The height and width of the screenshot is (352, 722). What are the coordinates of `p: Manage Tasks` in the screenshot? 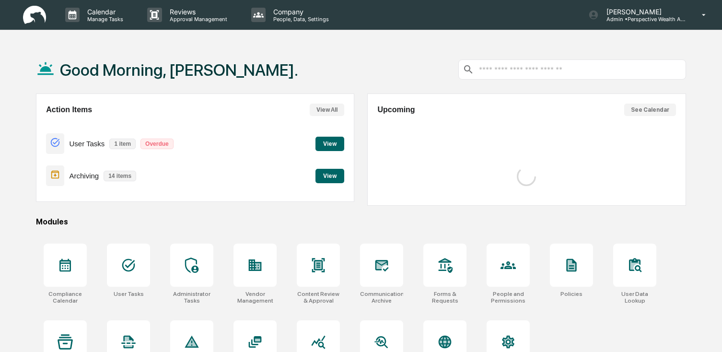 It's located at (104, 19).